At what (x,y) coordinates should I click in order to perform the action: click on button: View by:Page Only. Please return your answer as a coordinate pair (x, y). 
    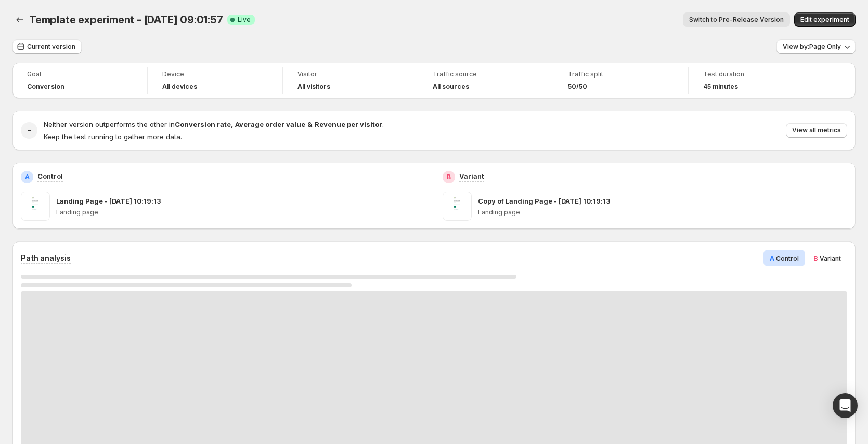
    Looking at the image, I should click on (816, 46).